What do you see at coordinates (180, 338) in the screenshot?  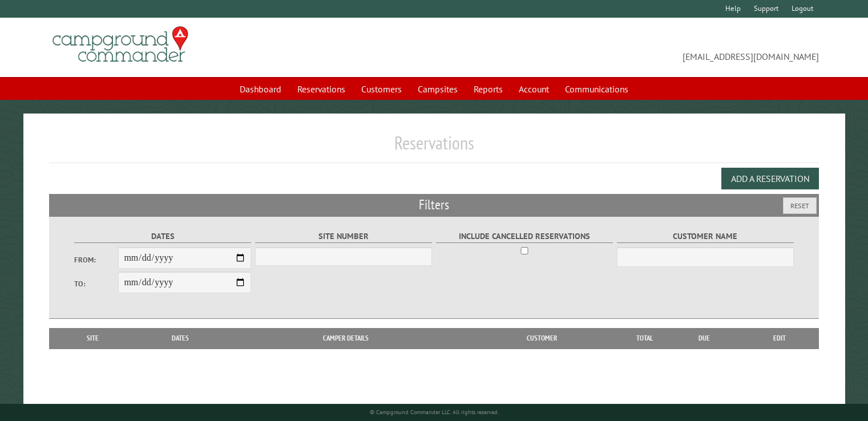 I see `th: Dates` at bounding box center [180, 338].